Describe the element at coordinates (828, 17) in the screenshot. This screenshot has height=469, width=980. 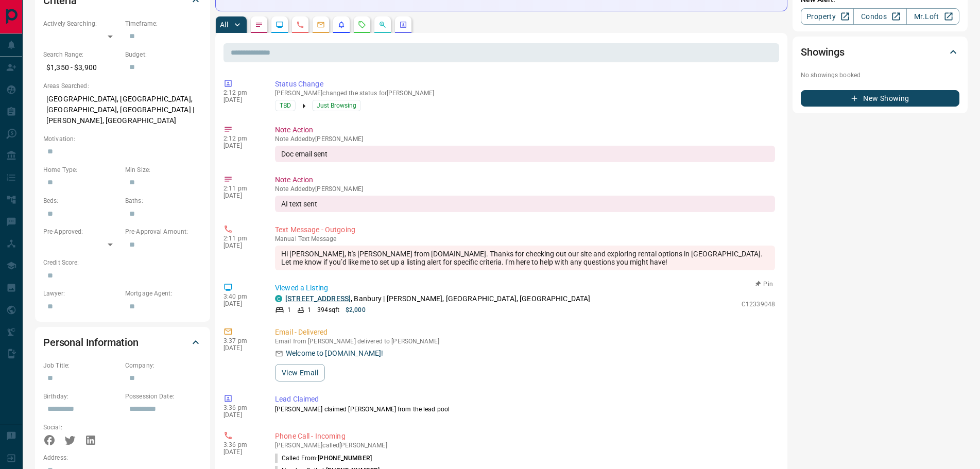
I see `a: Property` at that location.